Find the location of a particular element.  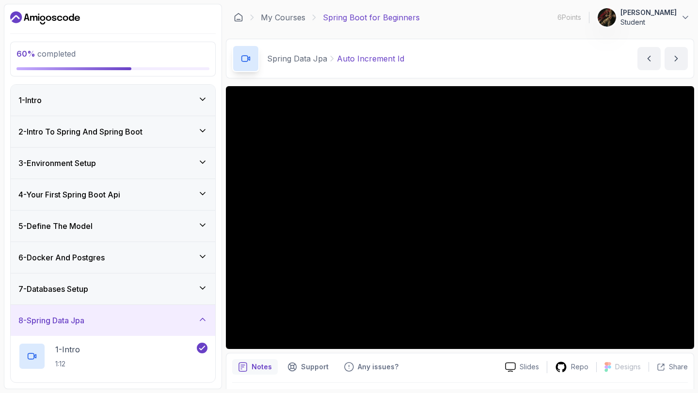

button: notes button is located at coordinates (255, 367).